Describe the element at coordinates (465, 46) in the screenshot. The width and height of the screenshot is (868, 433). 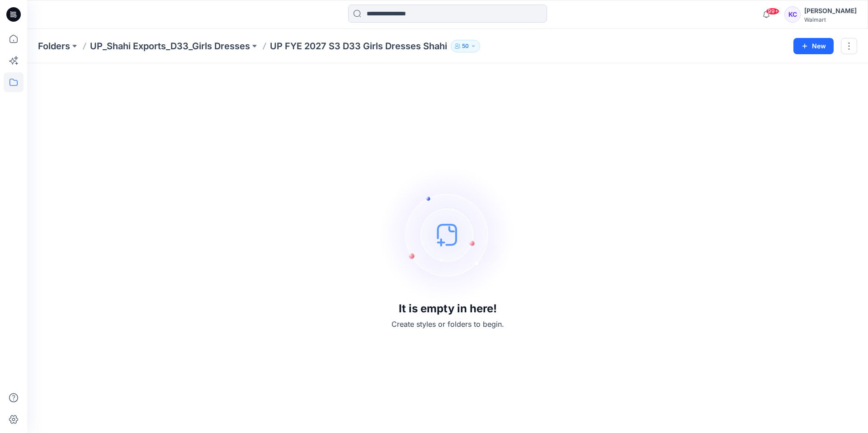
I see `button: 50` at that location.